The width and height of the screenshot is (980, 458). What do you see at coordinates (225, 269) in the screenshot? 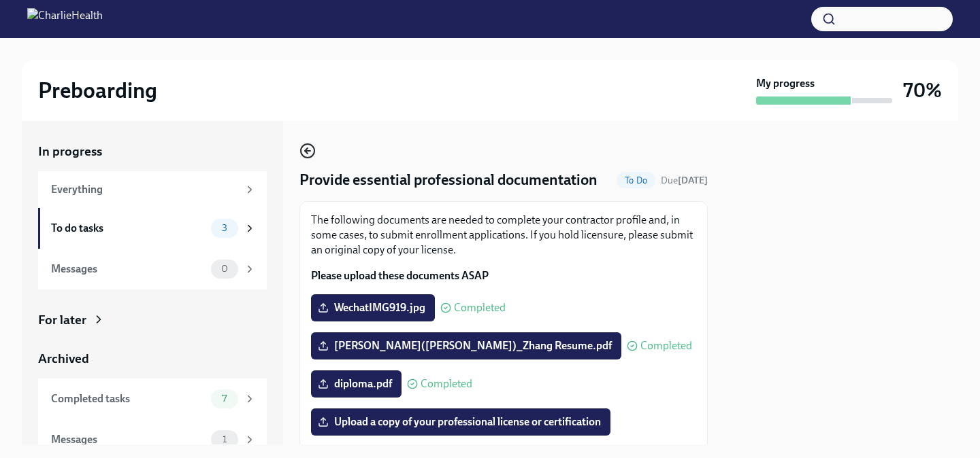
I see `span: 0` at bounding box center [225, 269].